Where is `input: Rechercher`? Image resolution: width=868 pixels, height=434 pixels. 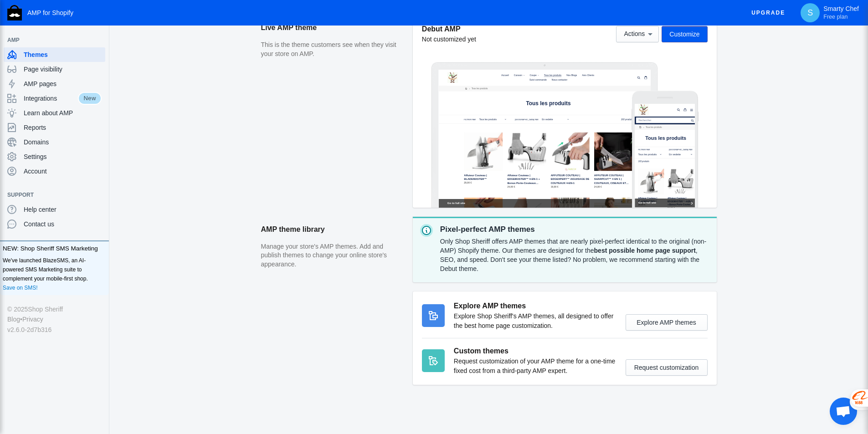
input: Rechercher is located at coordinates (91, 50).